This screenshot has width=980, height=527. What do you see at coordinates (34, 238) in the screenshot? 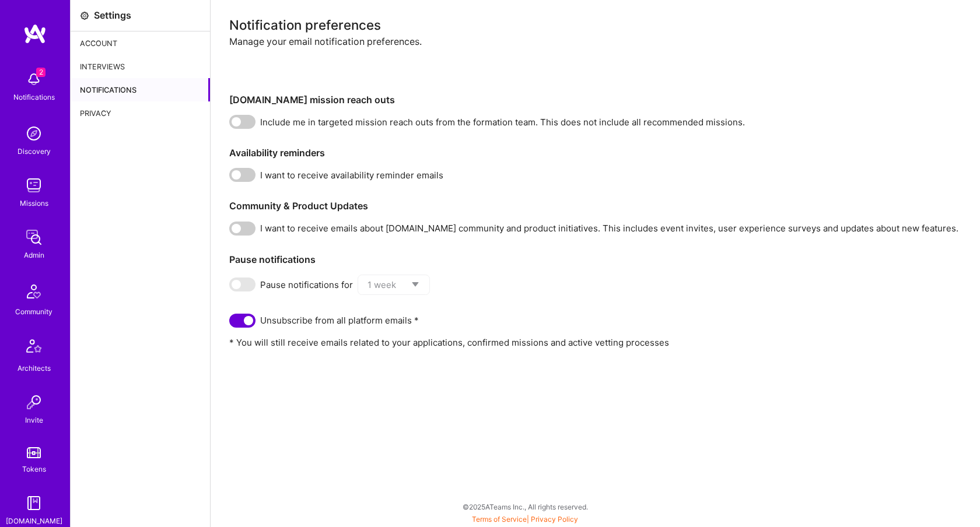
I see `img: admin teamwork` at bounding box center [34, 238].